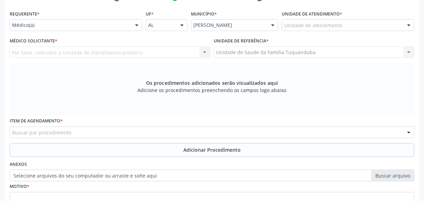 The image size is (424, 201). What do you see at coordinates (212, 150) in the screenshot?
I see `button: Adicionar Procedimento` at bounding box center [212, 150].